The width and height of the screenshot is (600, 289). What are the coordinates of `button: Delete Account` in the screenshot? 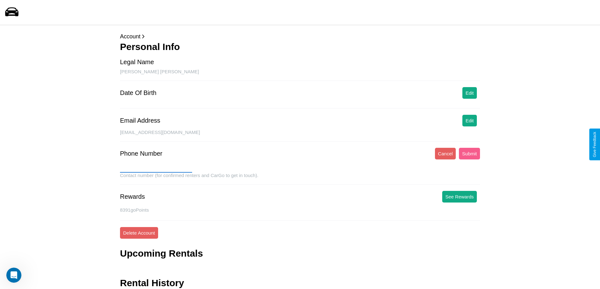 It's located at (139, 233).